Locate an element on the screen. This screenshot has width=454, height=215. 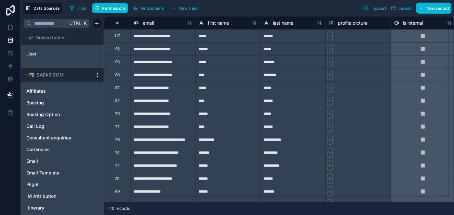
span: email is located at coordinates (148, 23).